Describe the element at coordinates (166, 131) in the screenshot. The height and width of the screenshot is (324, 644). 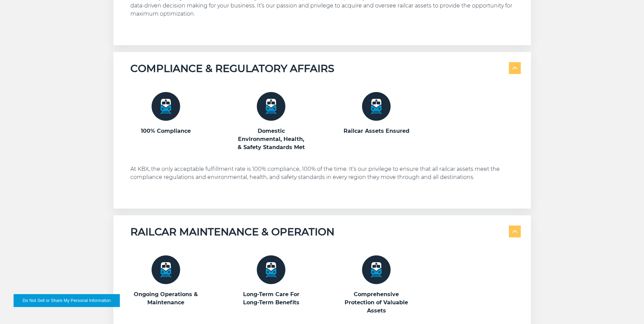
I see `h3: 100% Compliance` at that location.